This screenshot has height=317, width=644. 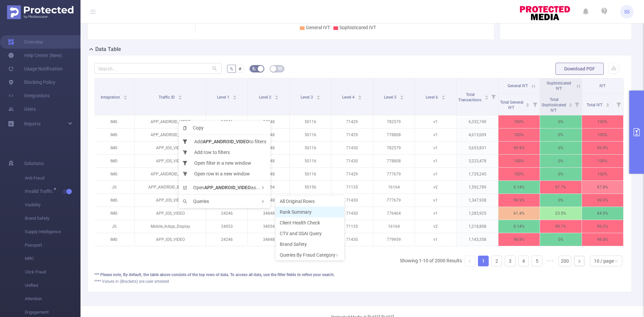 What do you see at coordinates (221, 188) in the screenshot?
I see `span: Open as...` at bounding box center [221, 188].